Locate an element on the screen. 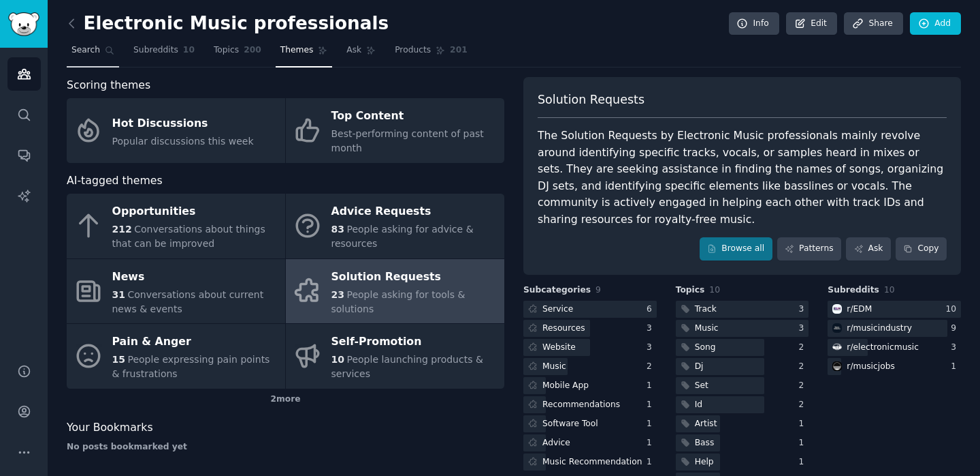 The width and height of the screenshot is (980, 476). span: 23 is located at coordinates (338, 294).